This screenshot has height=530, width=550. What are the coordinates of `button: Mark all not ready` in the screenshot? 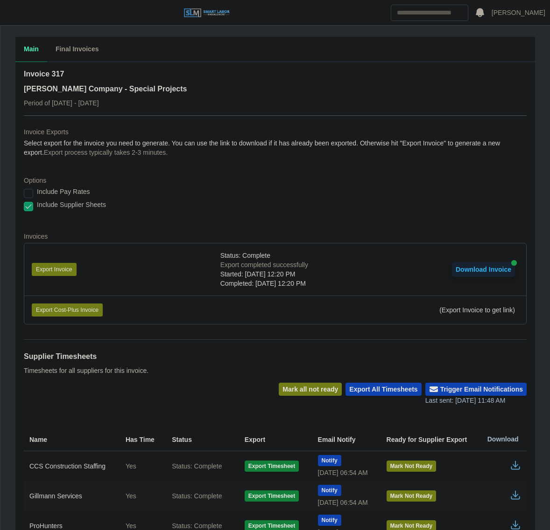 It's located at (310, 390).